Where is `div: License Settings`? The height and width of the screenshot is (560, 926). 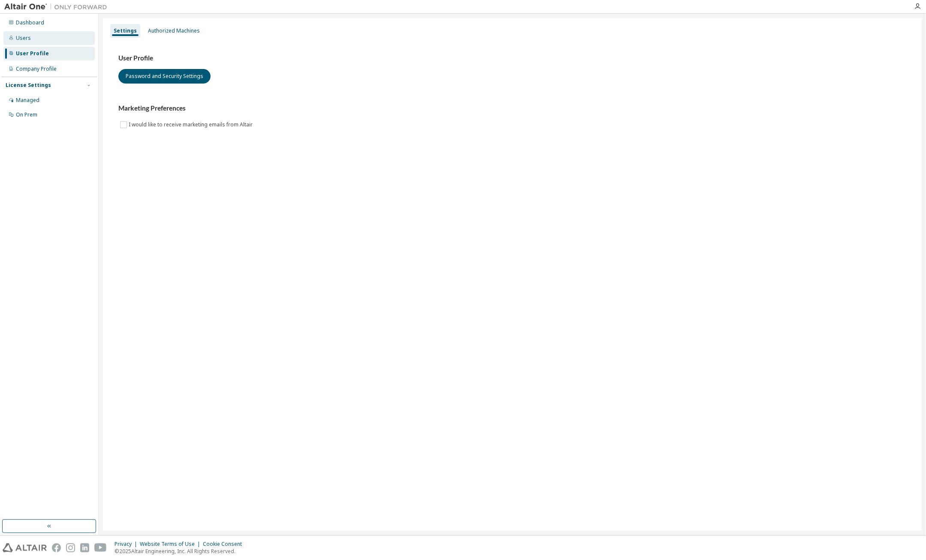
div: License Settings is located at coordinates (28, 85).